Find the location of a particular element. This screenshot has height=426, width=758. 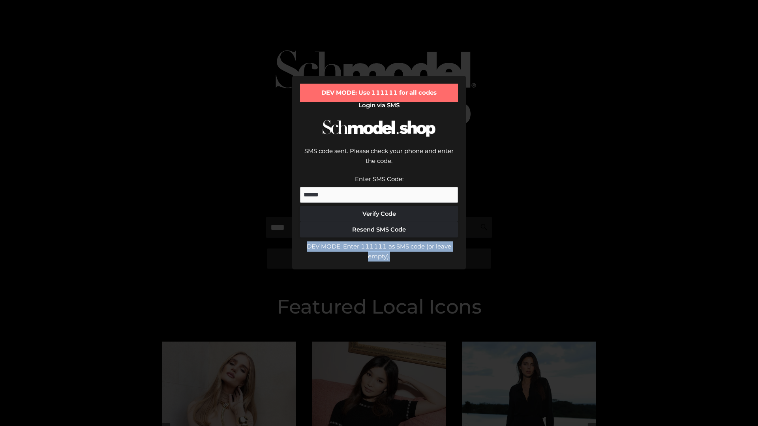

div: DEV MODE: Enter 111111 as SMS code (or leave empty). is located at coordinates (379, 251).